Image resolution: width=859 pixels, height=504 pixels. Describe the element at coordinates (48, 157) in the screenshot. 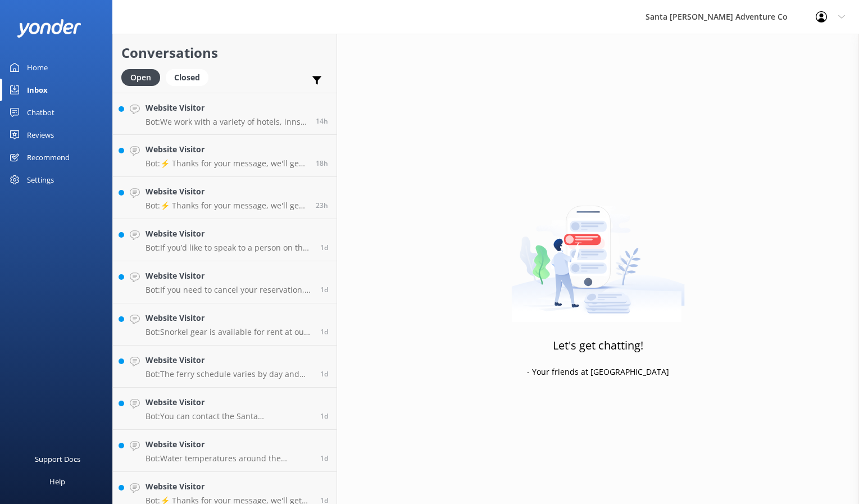

I see `div: Recommend` at that location.